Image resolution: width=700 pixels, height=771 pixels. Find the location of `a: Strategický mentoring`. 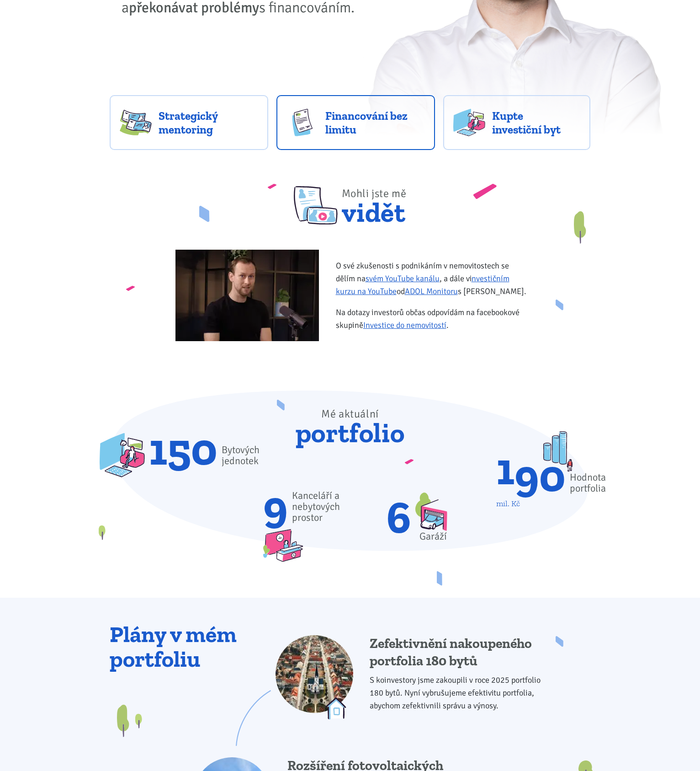

a: Strategický mentoring is located at coordinates (189, 122).